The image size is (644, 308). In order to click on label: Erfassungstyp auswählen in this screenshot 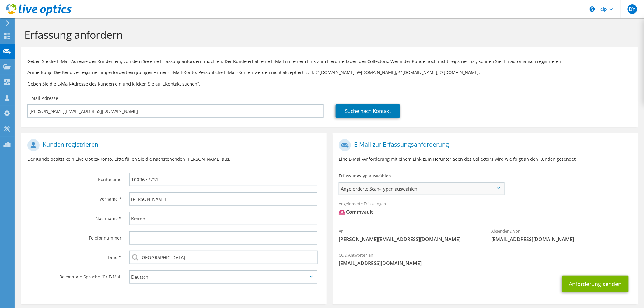, I will do `click(365, 176)`.